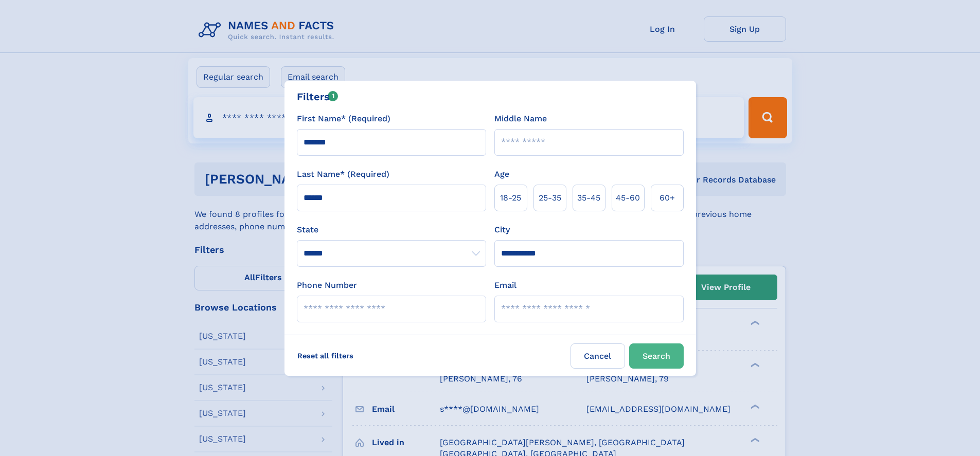 This screenshot has width=980, height=456. What do you see at coordinates (505, 285) in the screenshot?
I see `label: Email` at bounding box center [505, 285].